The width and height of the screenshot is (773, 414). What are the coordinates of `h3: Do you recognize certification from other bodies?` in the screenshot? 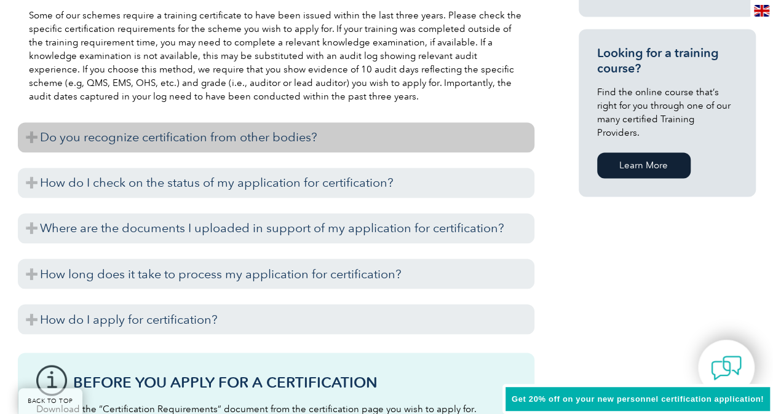 It's located at (276, 137).